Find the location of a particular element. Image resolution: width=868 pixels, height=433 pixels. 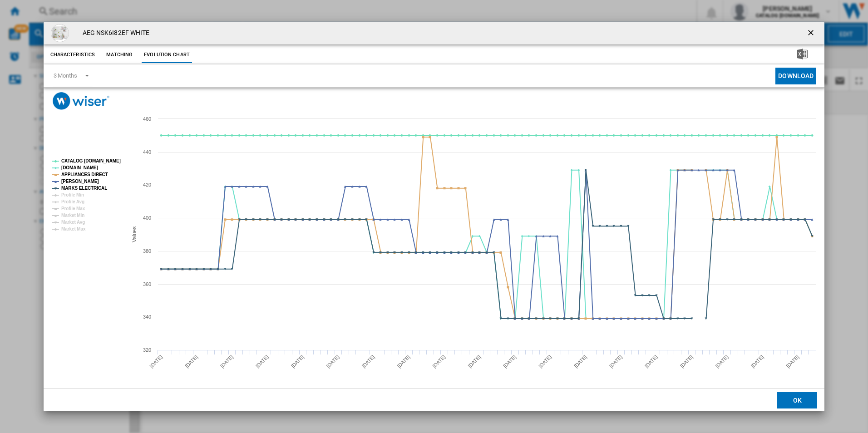

button: Matching is located at coordinates (119, 55).